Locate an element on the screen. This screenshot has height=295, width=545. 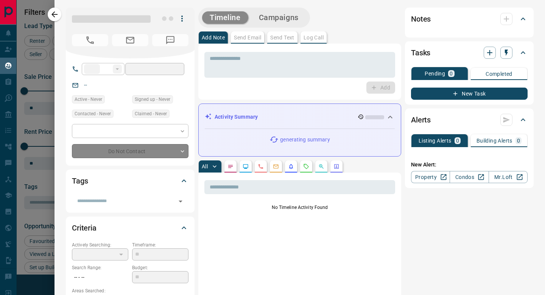
svg: Emails is located at coordinates (276, 166).